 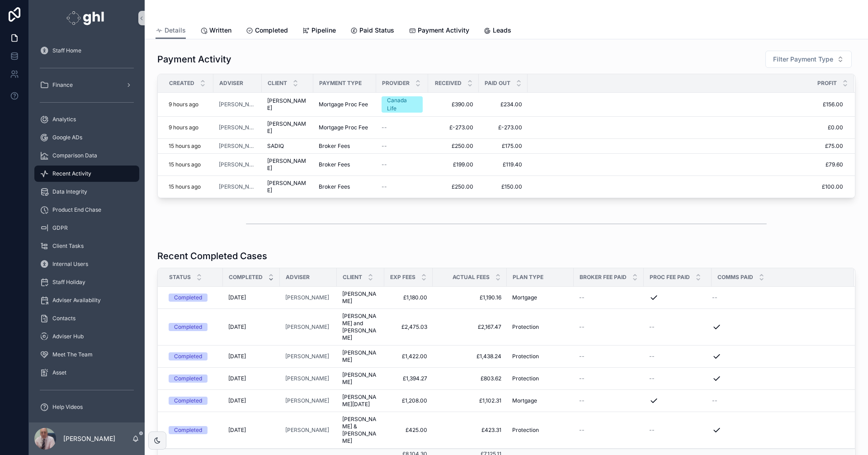 I want to click on a: £1,208.00, so click(x=408, y=401).